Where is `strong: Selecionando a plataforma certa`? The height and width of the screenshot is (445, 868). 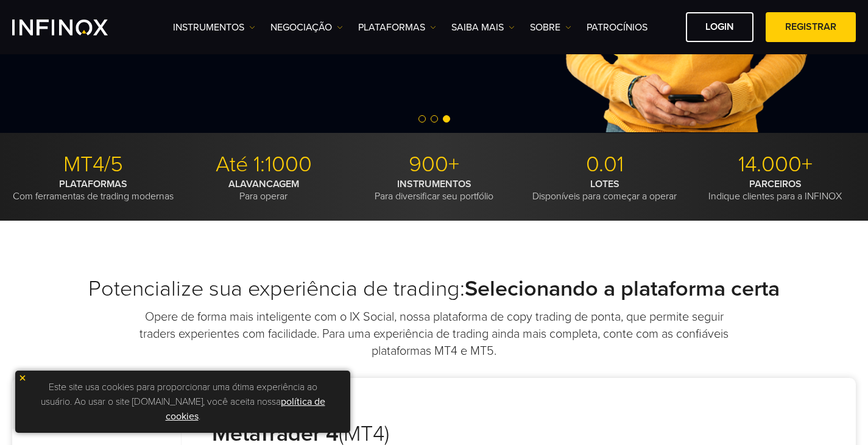 strong: Selecionando a plataforma certa is located at coordinates (622, 288).